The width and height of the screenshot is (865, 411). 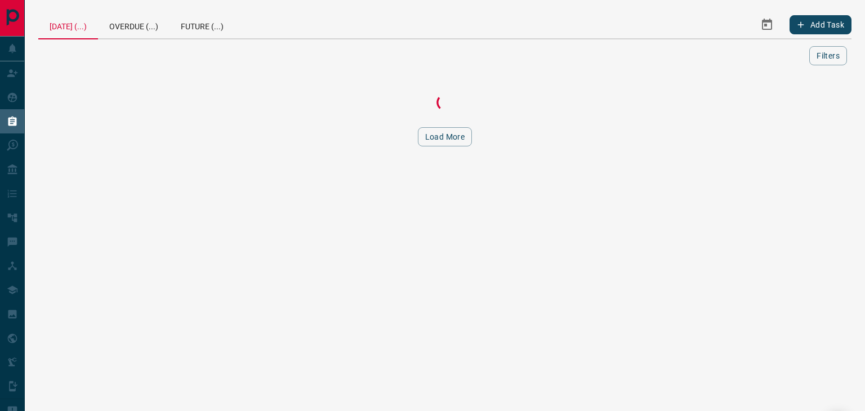 I want to click on div: Loading, so click(x=445, y=103).